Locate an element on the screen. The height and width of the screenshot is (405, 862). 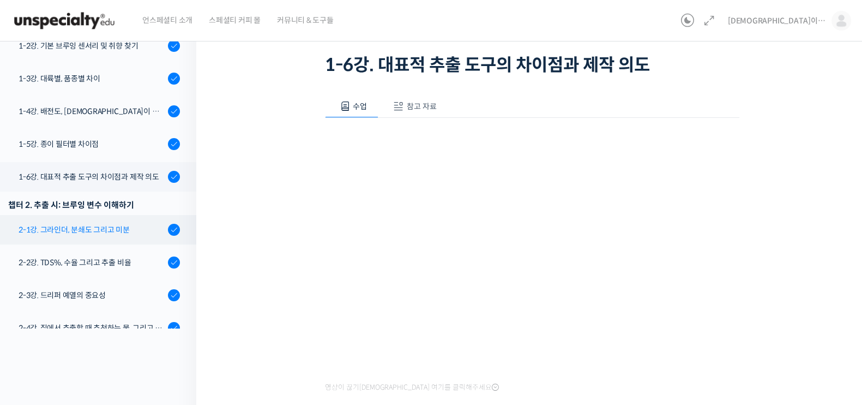
div: 챕터 2. 추출 시: 브루잉 변수 이해하기 is located at coordinates (94, 205).